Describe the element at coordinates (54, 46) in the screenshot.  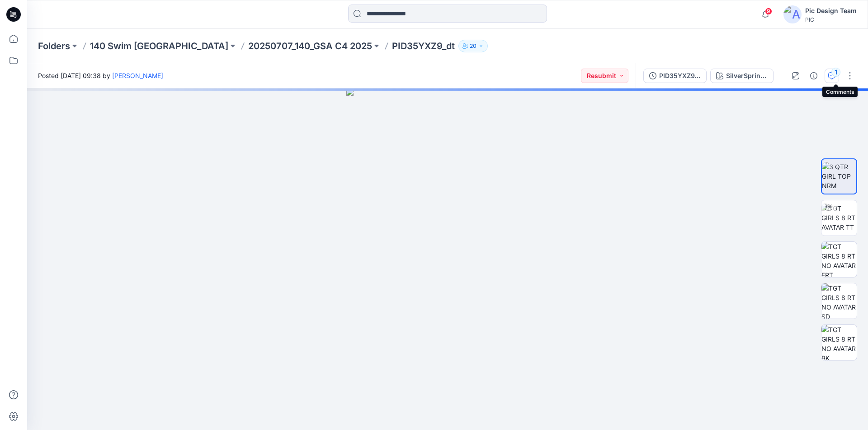
I see `p: Folders` at that location.